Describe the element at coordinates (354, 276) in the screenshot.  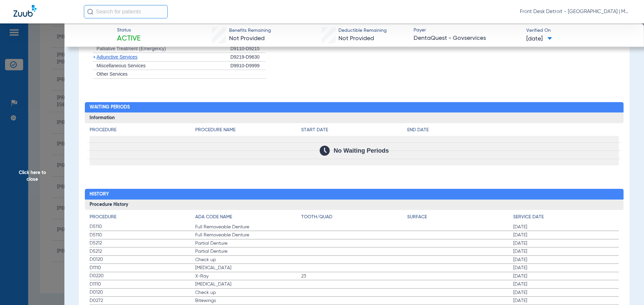
I see `span: 23` at that location.